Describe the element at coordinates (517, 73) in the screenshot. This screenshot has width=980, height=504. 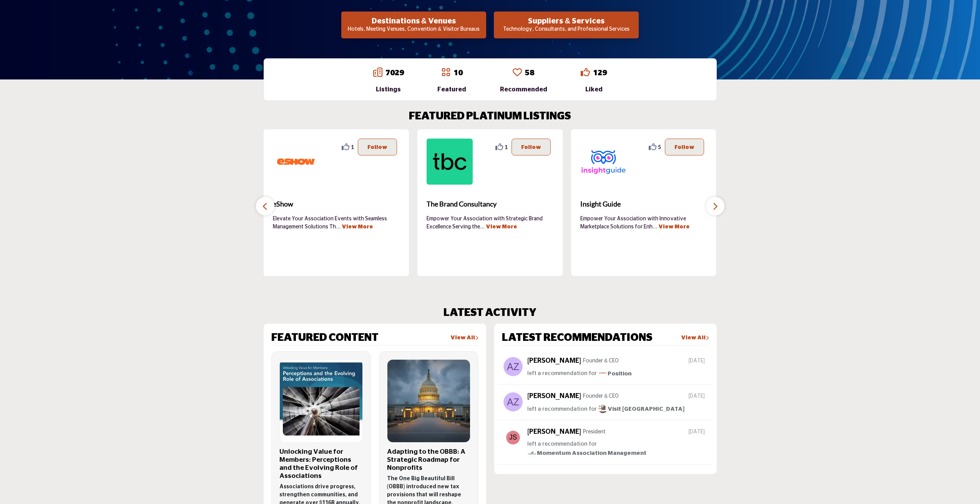
I see `a: Go to Recommended` at that location.